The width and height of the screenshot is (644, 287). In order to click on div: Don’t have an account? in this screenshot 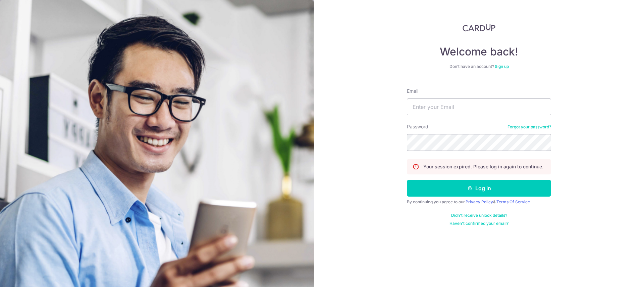, I will do `click(479, 66)`.